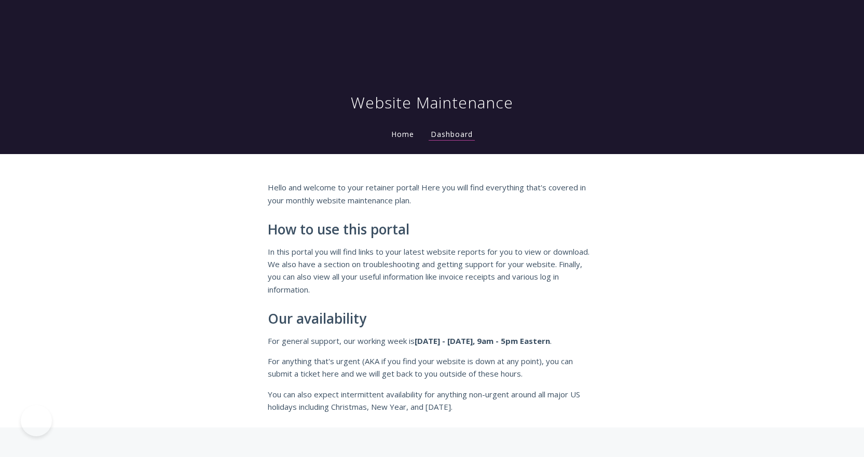  Describe the element at coordinates (432, 319) in the screenshot. I see `h2: Our availability` at that location.